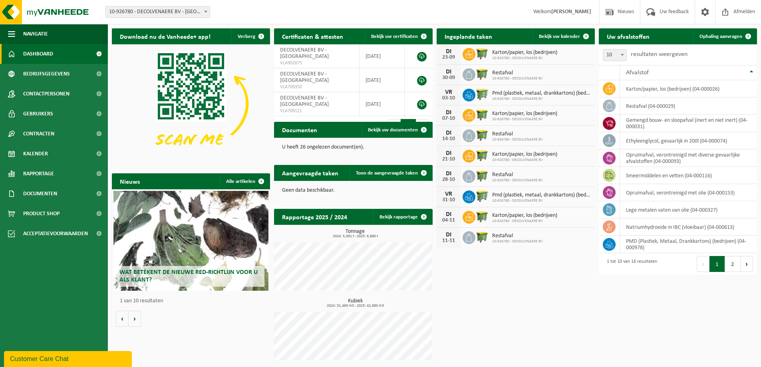 The height and width of the screenshot is (367, 761). I want to click on span: Documenten, so click(40, 194).